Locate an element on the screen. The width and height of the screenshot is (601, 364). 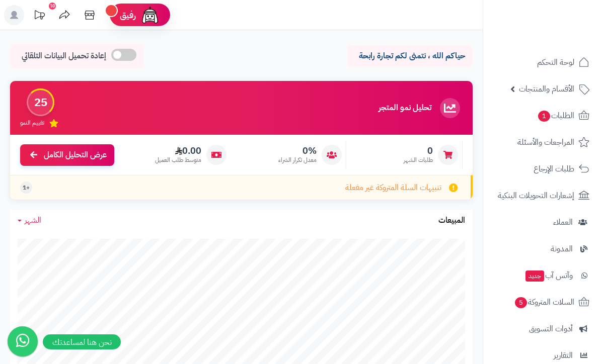
span: الطلبات is located at coordinates (555, 116).